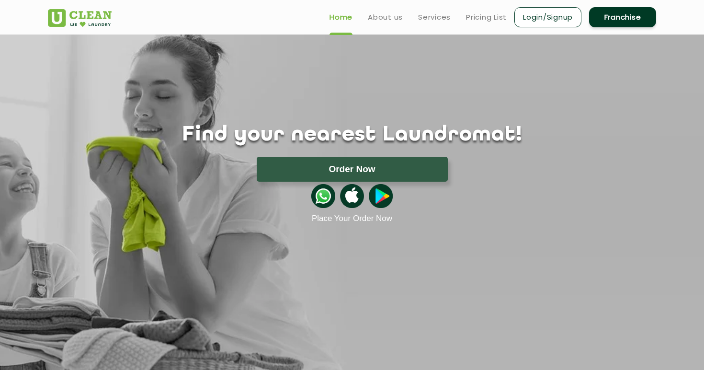  Describe the element at coordinates (381, 196) in the screenshot. I see `img: playstoreicon.png` at that location.